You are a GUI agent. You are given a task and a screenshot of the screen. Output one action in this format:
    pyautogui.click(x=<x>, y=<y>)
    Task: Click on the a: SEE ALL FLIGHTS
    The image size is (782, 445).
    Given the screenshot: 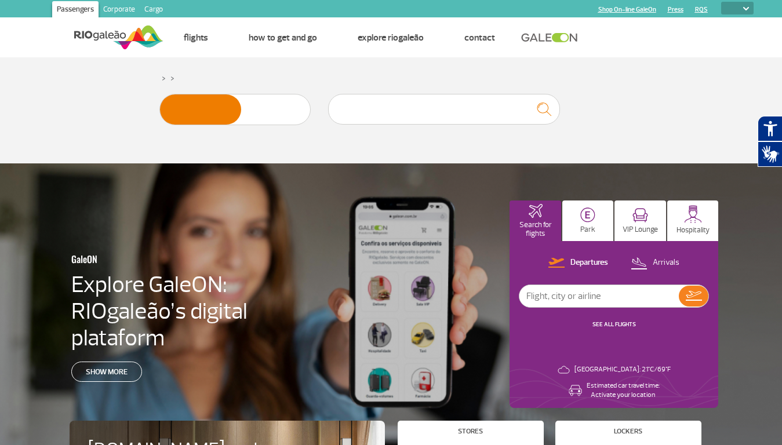 What is the action you would take?
    pyautogui.click(x=614, y=324)
    